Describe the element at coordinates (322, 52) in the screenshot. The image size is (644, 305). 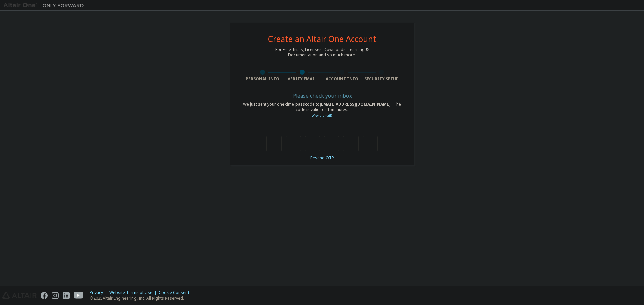
I see `div: For Free Trials, Licenses, Downloads, Learning & Documentation and so much more.` at that location.